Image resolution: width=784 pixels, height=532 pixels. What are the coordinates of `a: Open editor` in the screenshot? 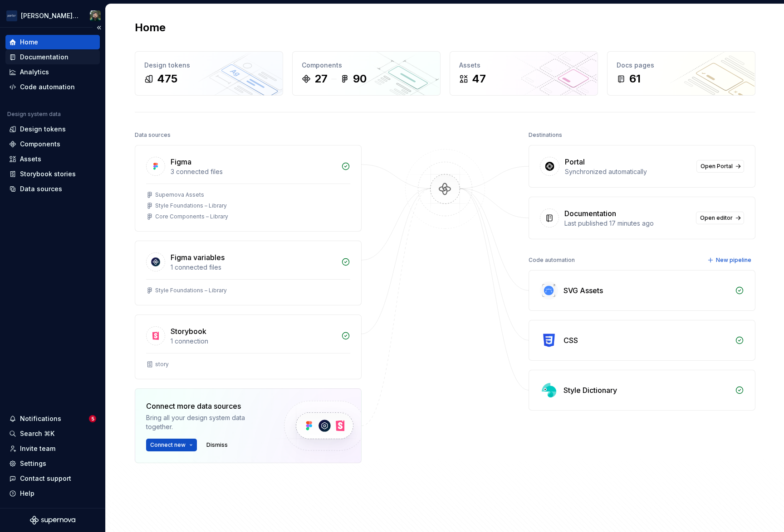 It's located at (720, 218).